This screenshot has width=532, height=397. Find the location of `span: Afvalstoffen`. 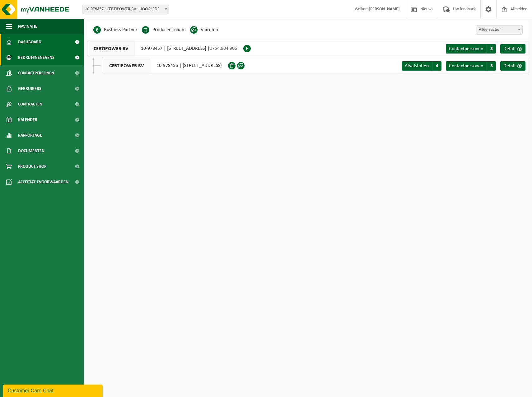

span: Afvalstoffen is located at coordinates (417, 66).